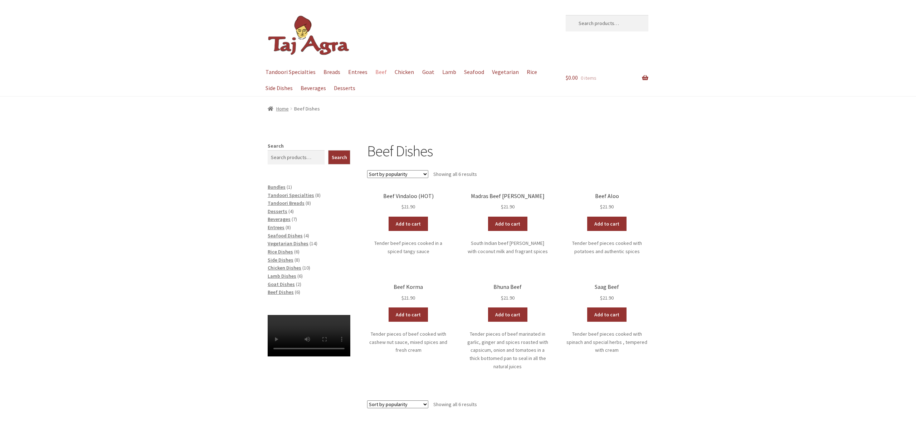 This screenshot has width=916, height=434. I want to click on p: Tender beef pieces cooked with potatoes and authentic spices, so click(607, 247).